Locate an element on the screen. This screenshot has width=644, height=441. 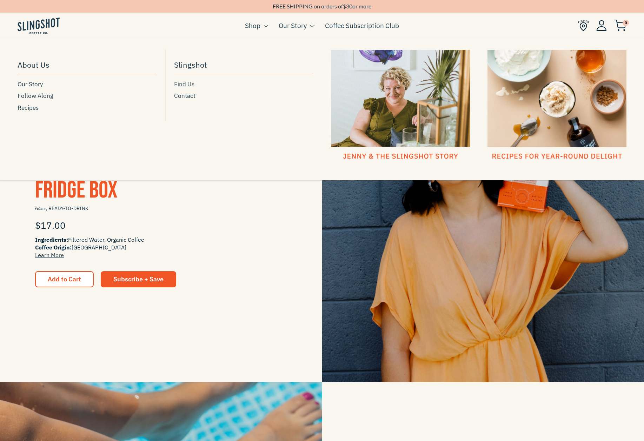
span: Slingshot is located at coordinates (191, 65).